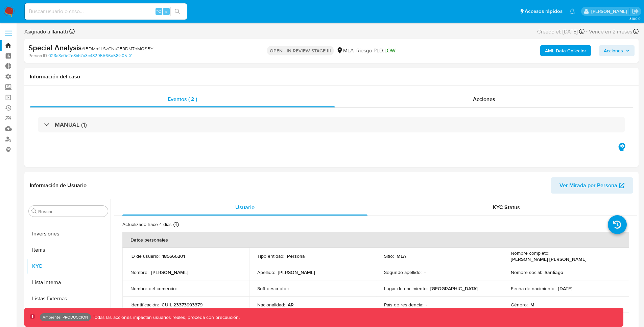 The height and width of the screenshot is (327, 644). What do you see at coordinates (46, 32) in the screenshot?
I see `span: Asignado a` at bounding box center [46, 32].